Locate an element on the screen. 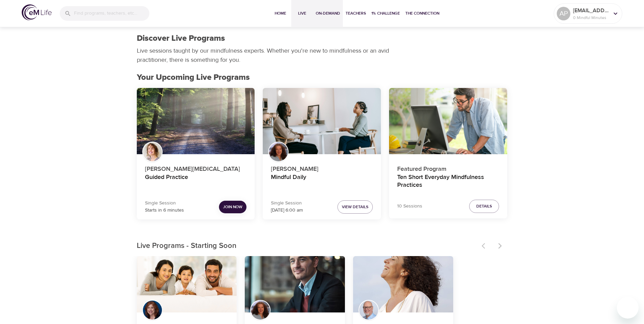 The width and height of the screenshot is (644, 324). button: QuitSmart ™ Mindfully is located at coordinates (294, 284).